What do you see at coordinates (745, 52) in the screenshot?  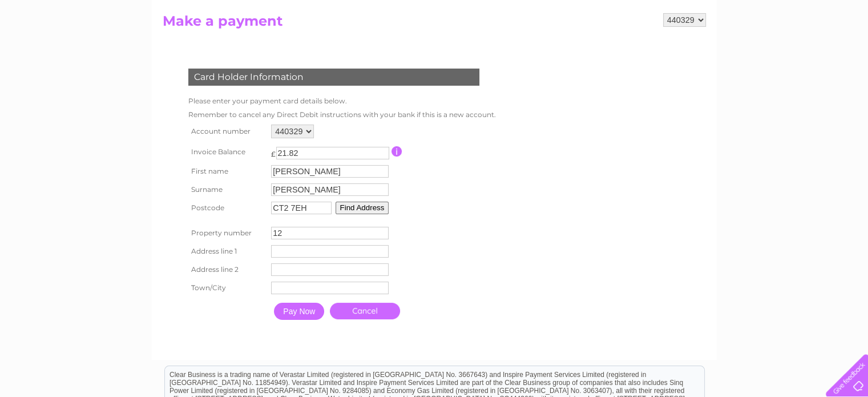 I see `a: Telecoms` at bounding box center [745, 52].